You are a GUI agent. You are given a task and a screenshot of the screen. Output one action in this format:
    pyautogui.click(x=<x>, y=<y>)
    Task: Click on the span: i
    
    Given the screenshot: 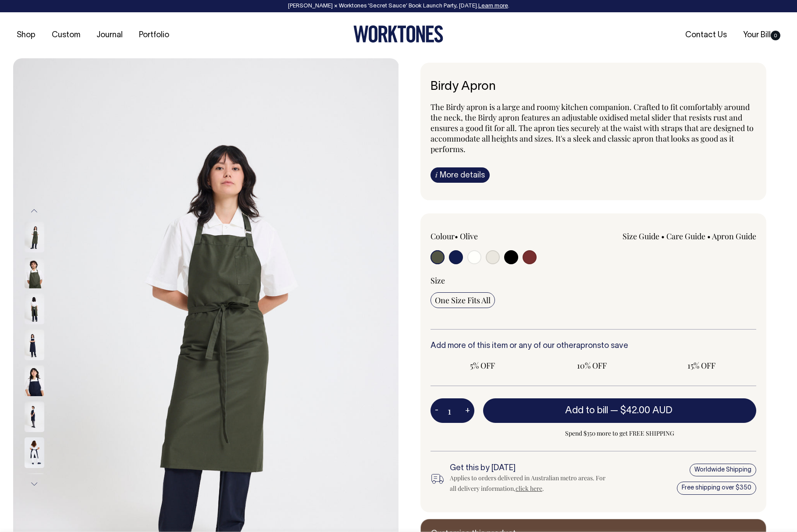 What is the action you would take?
    pyautogui.click(x=436, y=175)
    